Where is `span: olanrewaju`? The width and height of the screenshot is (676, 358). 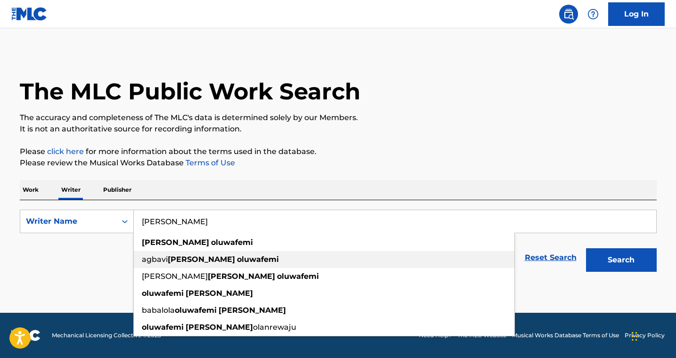 span: olanrewaju is located at coordinates (274, 327).